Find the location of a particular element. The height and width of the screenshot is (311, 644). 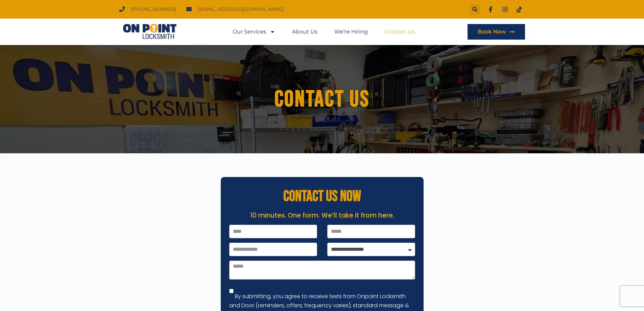

h1: Contact us is located at coordinates (322, 99).